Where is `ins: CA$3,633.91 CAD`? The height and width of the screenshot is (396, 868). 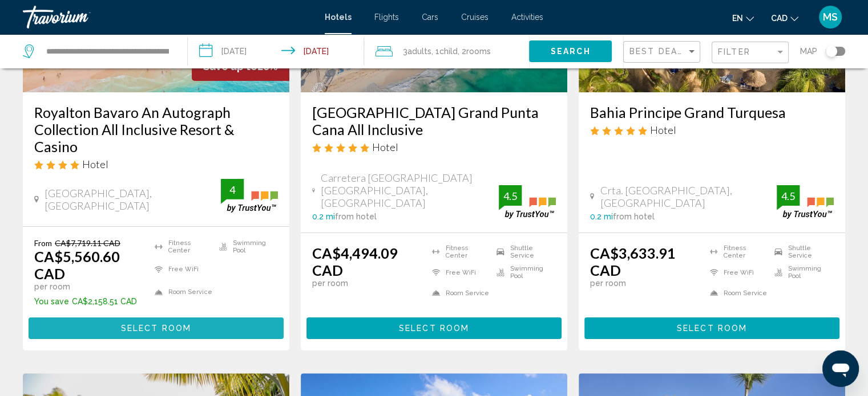 ins: CA$3,633.91 CAD is located at coordinates (633, 262).